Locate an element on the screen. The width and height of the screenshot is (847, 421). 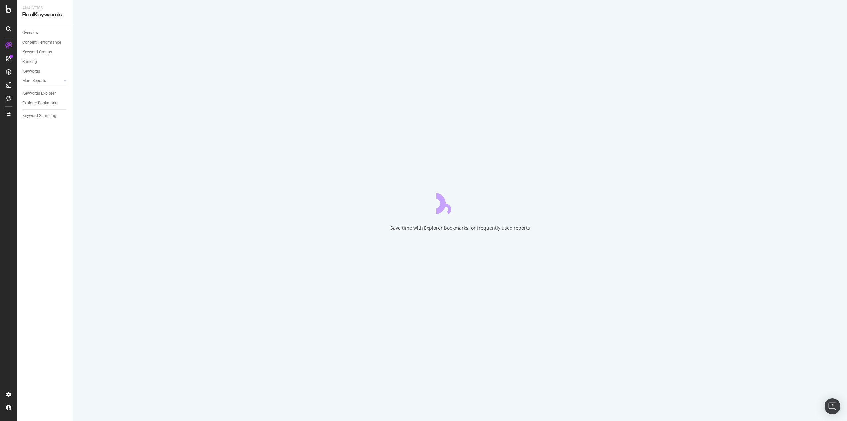
a: More Reports is located at coordinates (42, 81).